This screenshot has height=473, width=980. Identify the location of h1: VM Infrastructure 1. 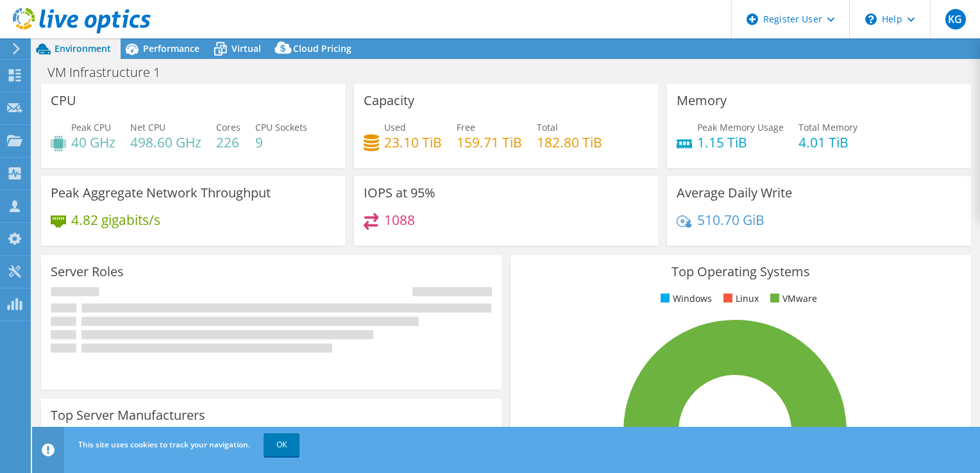
(111, 73).